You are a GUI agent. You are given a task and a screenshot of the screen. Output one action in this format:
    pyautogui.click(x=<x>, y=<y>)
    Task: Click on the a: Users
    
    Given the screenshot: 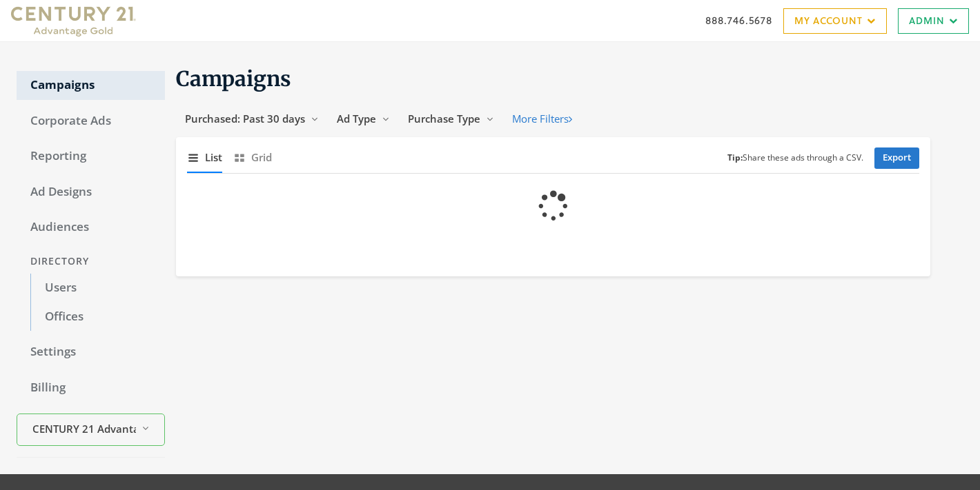 What is the action you would take?
    pyautogui.click(x=97, y=288)
    